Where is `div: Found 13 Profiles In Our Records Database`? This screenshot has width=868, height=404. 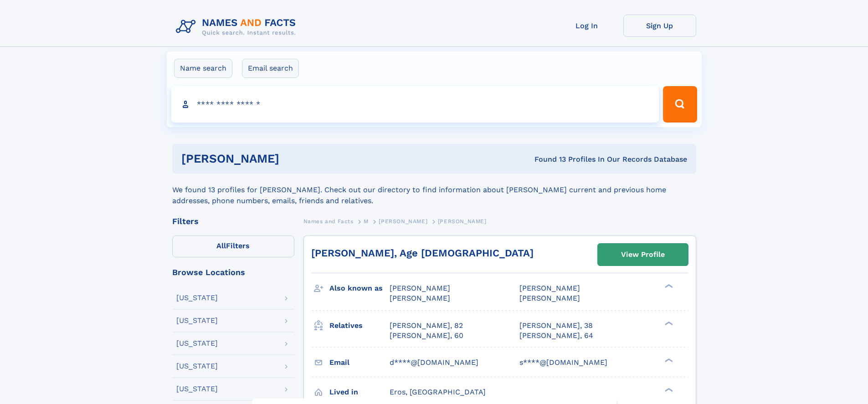
div: Found 13 Profiles In Our Records Database is located at coordinates (547, 159).